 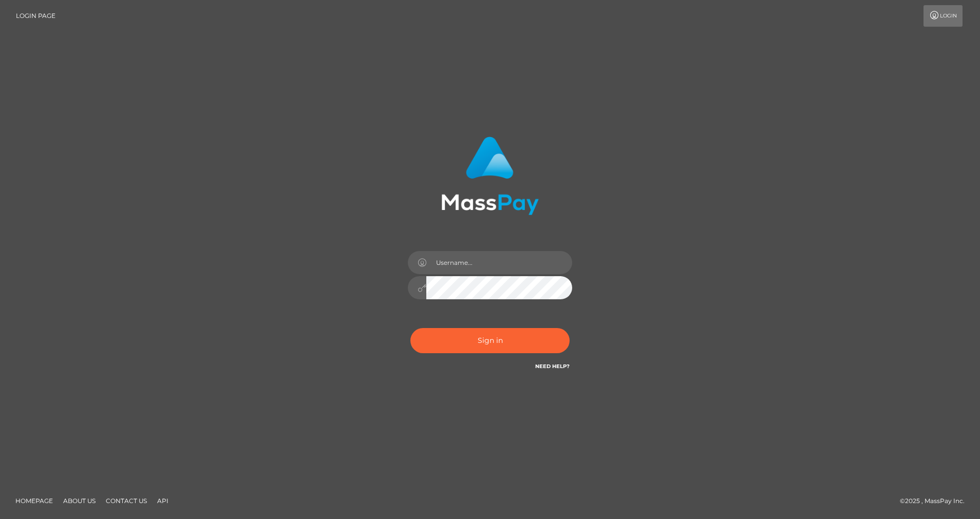 I want to click on a: About Us, so click(x=79, y=501).